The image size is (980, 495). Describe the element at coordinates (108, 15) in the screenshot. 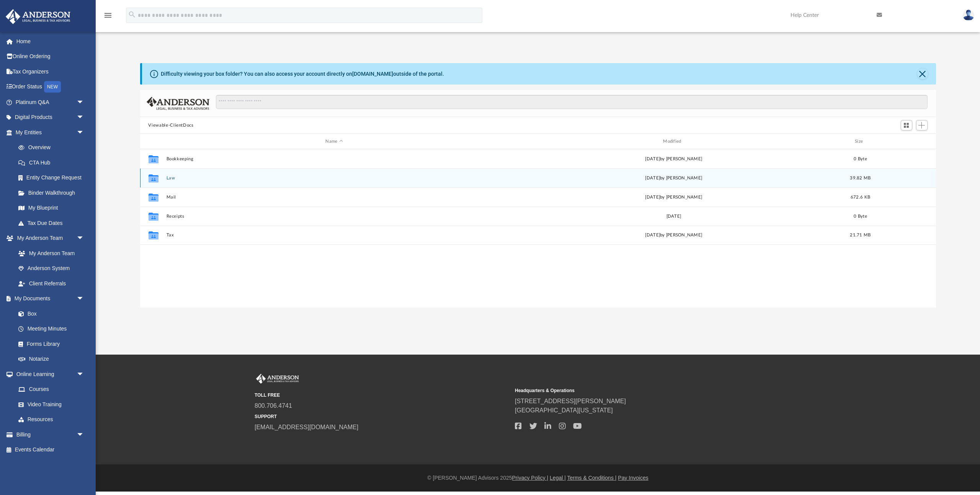

I see `i: menu` at that location.